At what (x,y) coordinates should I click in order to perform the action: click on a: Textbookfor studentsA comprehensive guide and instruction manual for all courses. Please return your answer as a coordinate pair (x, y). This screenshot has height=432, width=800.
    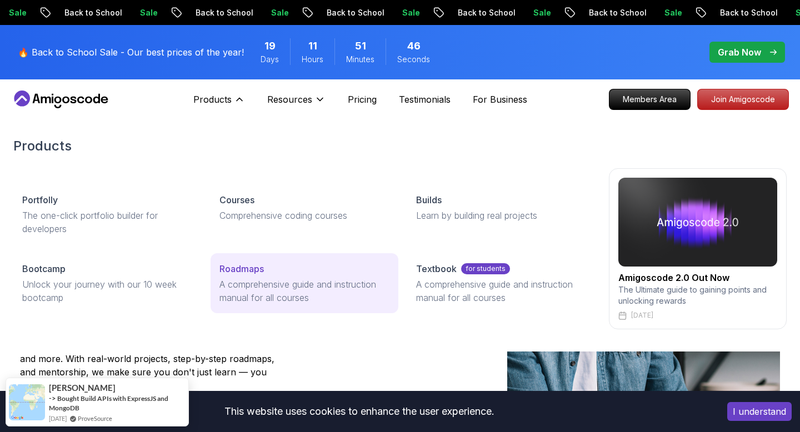
    Looking at the image, I should click on (501, 283).